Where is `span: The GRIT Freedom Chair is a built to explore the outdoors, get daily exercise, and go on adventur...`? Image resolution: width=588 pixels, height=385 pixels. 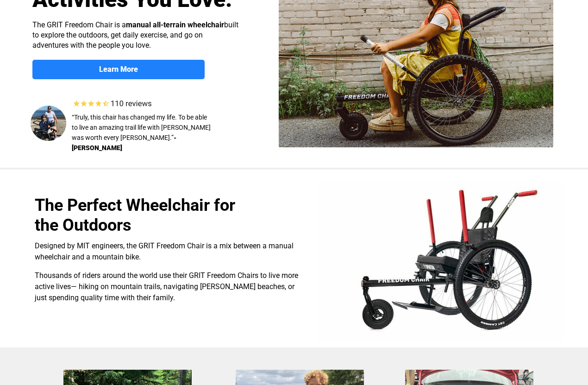
span: The GRIT Freedom Chair is a built to explore the outdoors, get daily exercise, and go on adventur... is located at coordinates (135, 35).